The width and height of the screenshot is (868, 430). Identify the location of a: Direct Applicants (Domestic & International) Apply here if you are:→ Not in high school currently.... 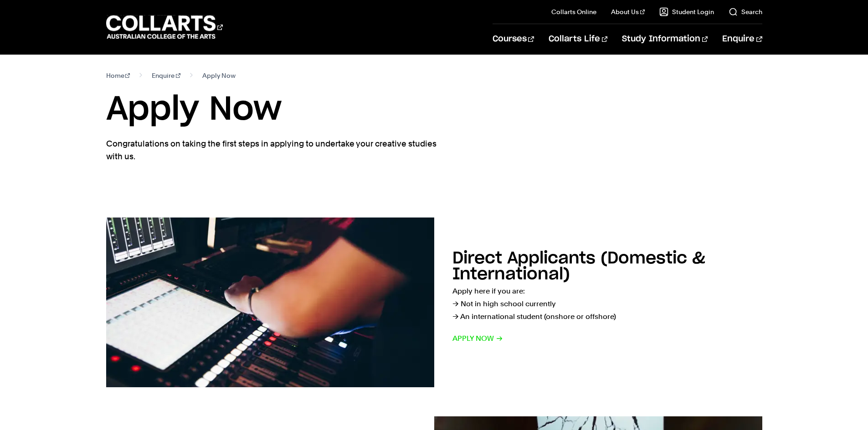
(434, 302).